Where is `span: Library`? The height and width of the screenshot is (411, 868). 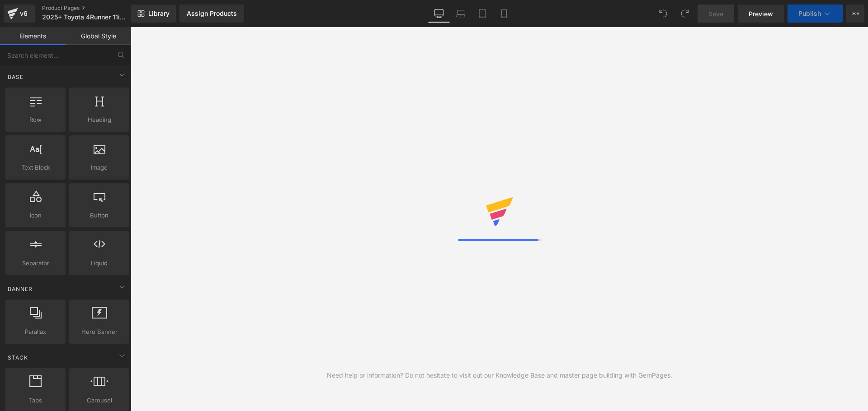
span: Library is located at coordinates (159, 13).